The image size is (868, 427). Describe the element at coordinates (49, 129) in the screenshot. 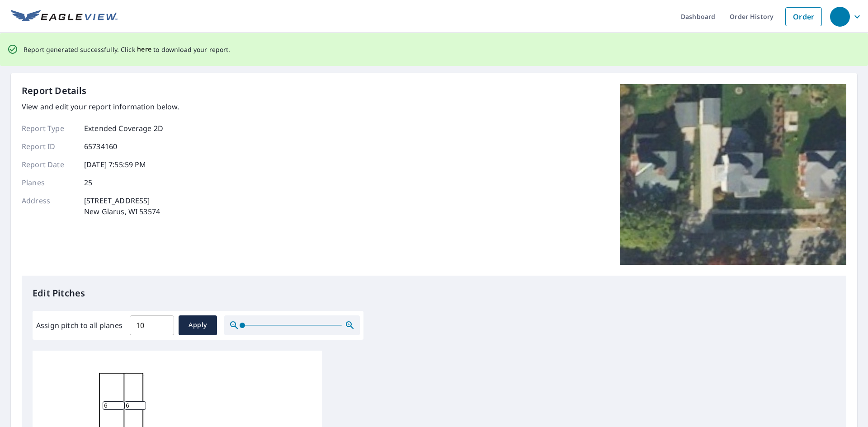

I see `p: Report Type` at that location.